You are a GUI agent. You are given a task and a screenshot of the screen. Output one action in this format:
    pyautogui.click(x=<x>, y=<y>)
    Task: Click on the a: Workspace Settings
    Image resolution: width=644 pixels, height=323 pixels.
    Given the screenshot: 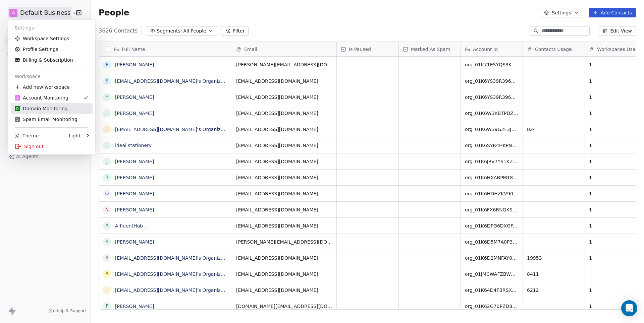 What is the action you would take?
    pyautogui.click(x=52, y=39)
    